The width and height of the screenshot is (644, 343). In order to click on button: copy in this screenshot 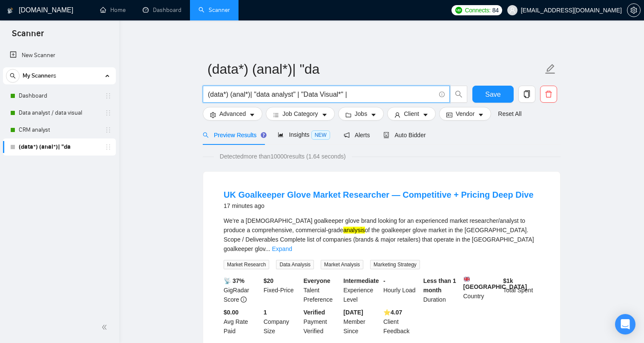, I will do `click(527, 94)`.